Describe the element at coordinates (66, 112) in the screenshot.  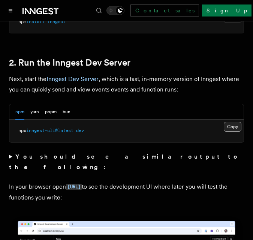
I see `button: bun` at that location.